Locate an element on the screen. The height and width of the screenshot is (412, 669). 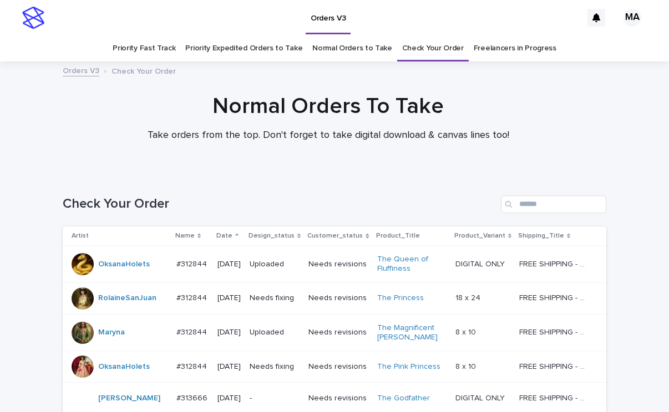
a: Priority Fast Track is located at coordinates (144, 48).